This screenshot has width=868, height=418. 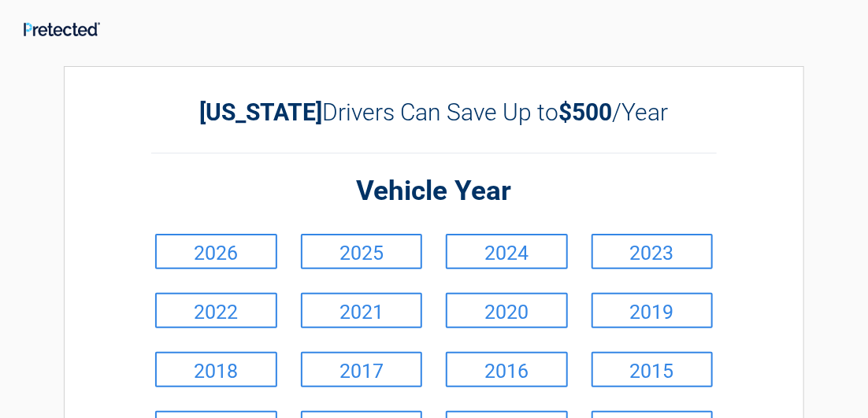 What do you see at coordinates (506, 251) in the screenshot?
I see `a: 2024` at bounding box center [506, 251].